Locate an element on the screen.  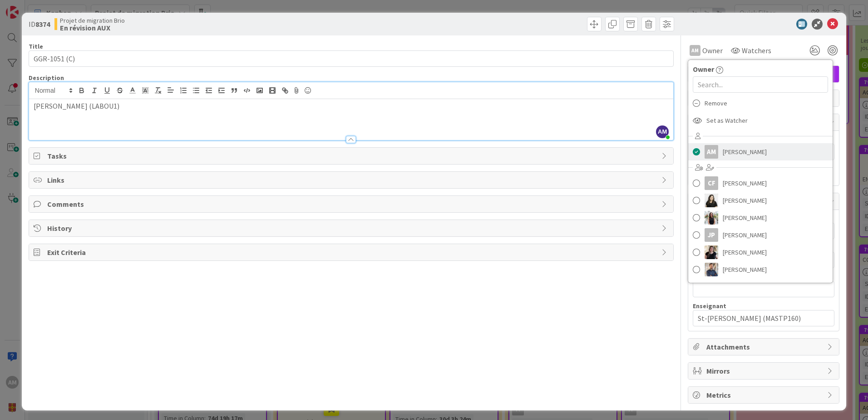
div: CF is located at coordinates (711, 183).